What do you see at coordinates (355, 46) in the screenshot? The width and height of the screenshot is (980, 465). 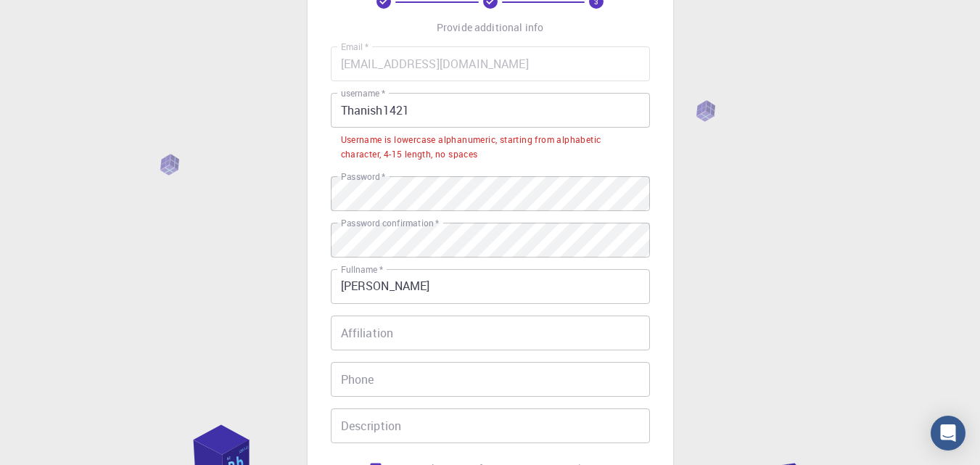 I see `label: Email` at bounding box center [355, 46].